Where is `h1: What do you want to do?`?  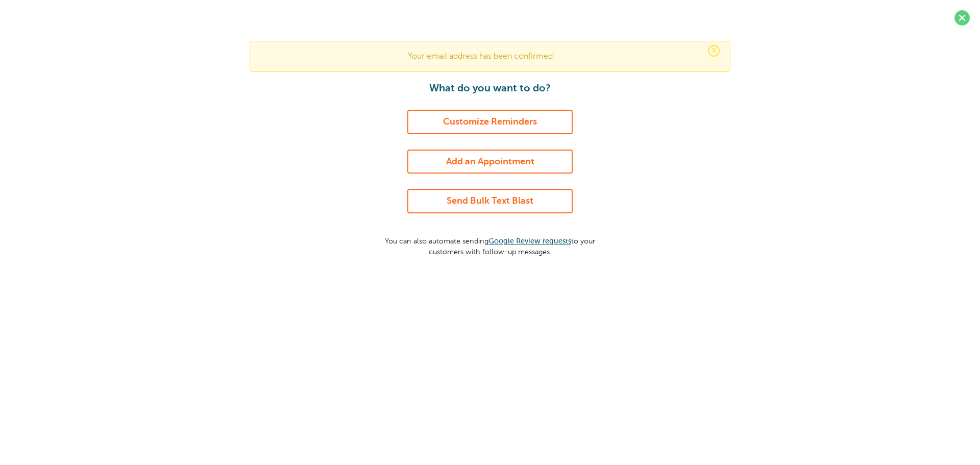 h1: What do you want to do? is located at coordinates (490, 88).